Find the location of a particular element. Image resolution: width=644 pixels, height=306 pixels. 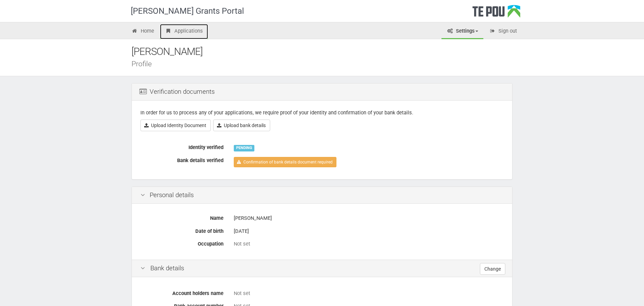

div: Profile is located at coordinates (327, 64).